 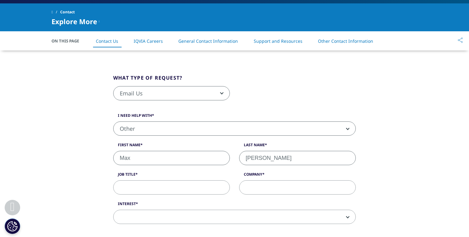 What do you see at coordinates (172, 147) in the screenshot?
I see `label: First Name` at bounding box center [172, 147].